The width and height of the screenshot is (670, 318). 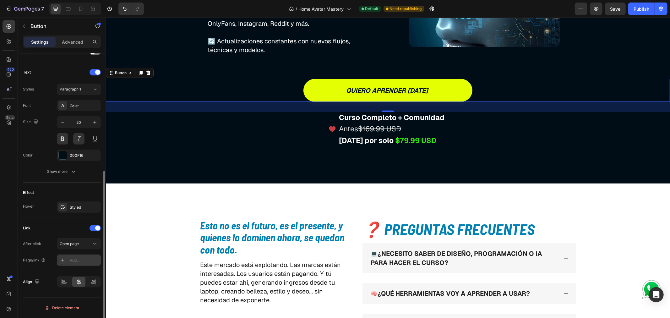 I want to click on div: Font, so click(x=27, y=106).